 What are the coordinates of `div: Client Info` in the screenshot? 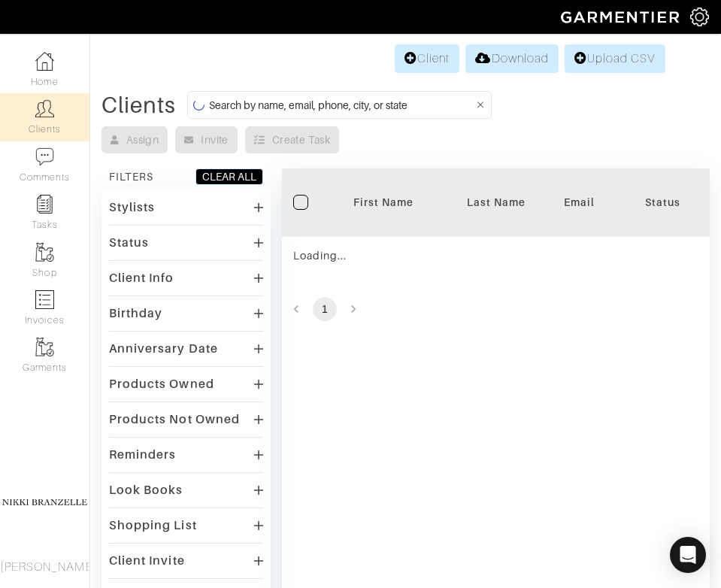 It's located at (141, 278).